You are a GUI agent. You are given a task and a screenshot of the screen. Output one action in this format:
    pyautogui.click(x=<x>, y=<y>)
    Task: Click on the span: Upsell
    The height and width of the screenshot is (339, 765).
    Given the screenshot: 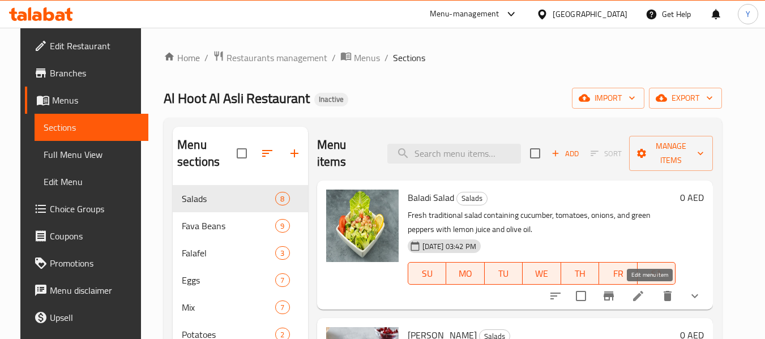 What is the action you would take?
    pyautogui.click(x=95, y=318)
    